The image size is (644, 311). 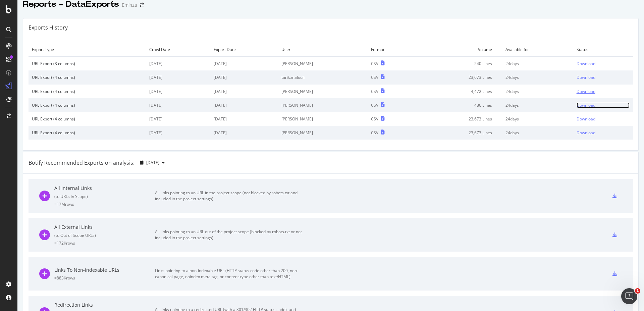 What do you see at coordinates (459, 105) in the screenshot?
I see `td: 486 Lines` at bounding box center [459, 105].